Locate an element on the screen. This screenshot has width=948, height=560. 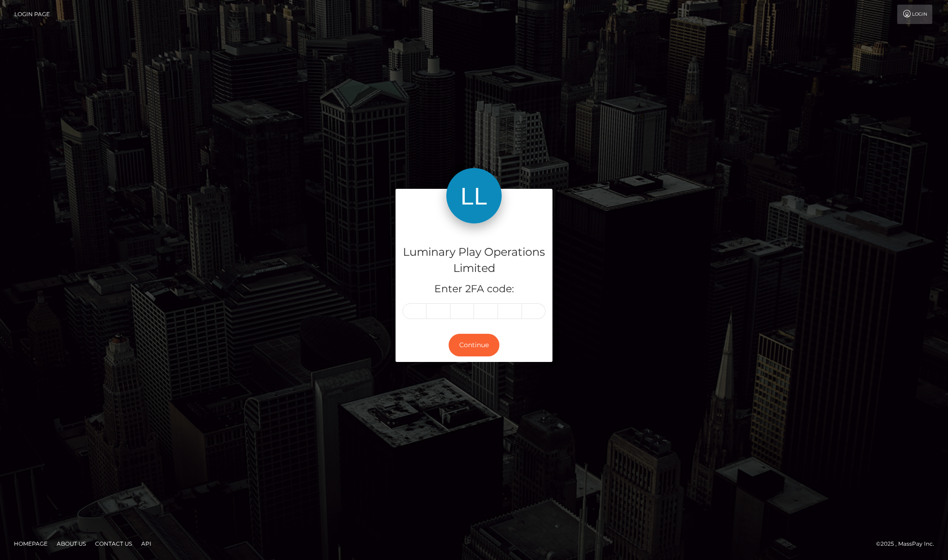
div: © 2025 , MassPay Inc. is located at coordinates (908, 543).